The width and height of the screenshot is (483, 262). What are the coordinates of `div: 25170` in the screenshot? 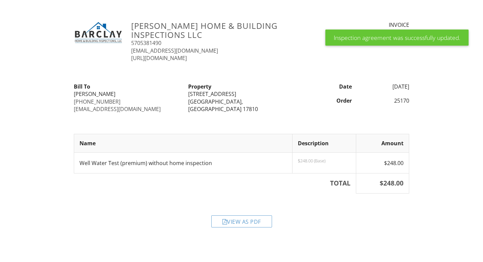 It's located at (384, 101).